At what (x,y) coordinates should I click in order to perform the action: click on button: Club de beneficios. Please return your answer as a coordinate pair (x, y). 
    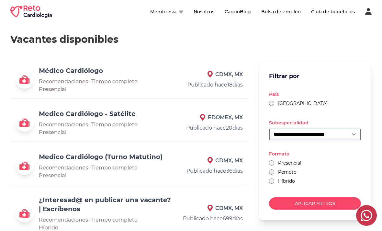
    Looking at the image, I should click on (333, 12).